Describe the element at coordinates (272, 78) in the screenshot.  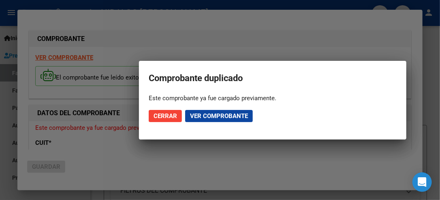
I see `h2: Comprobante duplicado` at that location.